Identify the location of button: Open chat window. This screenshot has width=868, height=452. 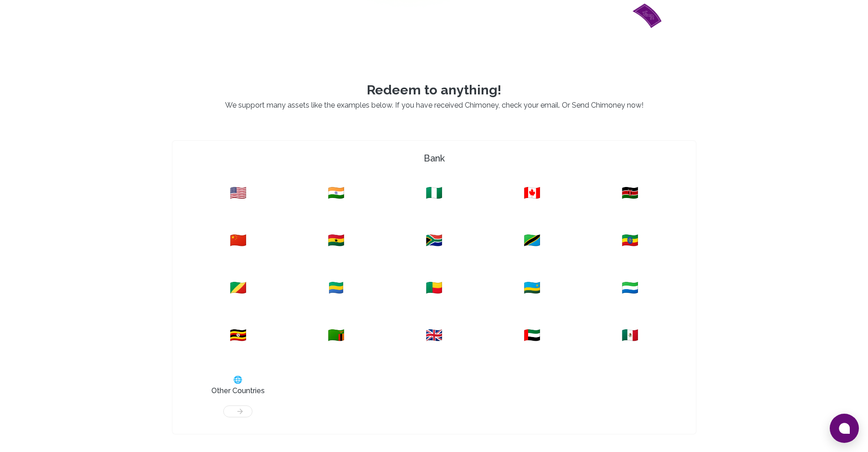
(844, 428).